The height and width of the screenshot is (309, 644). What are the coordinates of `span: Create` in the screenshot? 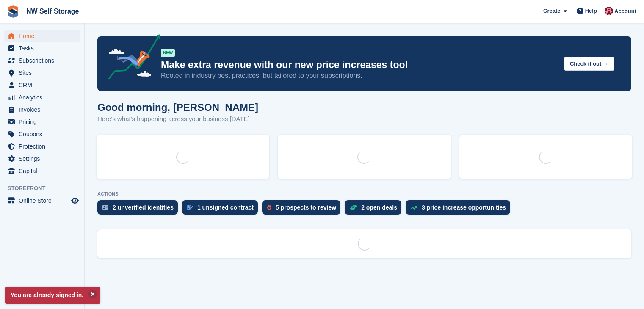 It's located at (552, 11).